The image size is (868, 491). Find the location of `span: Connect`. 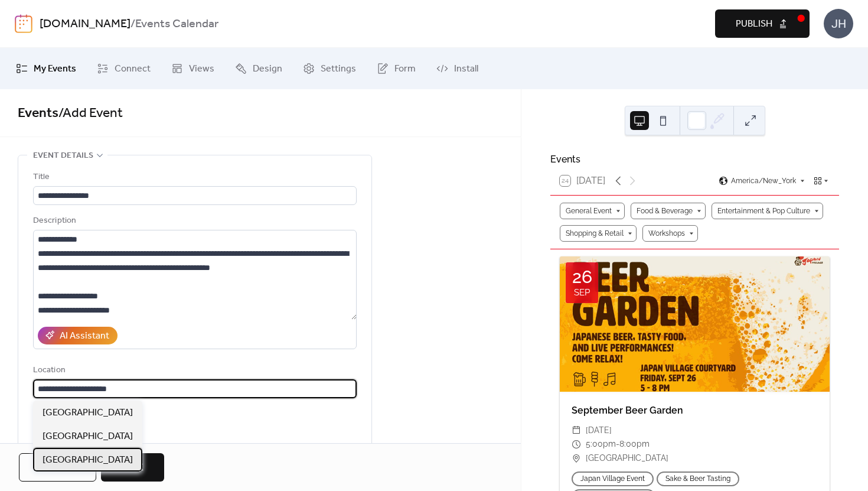

span: Connect is located at coordinates (133, 69).